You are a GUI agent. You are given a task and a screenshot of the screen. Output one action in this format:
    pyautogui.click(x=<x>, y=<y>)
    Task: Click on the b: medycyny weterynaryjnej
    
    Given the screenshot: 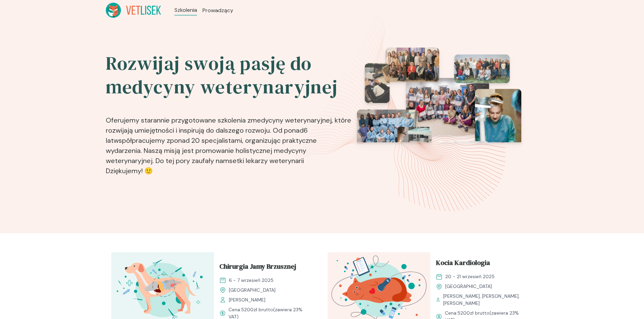 What is the action you would take?
    pyautogui.click(x=292, y=120)
    